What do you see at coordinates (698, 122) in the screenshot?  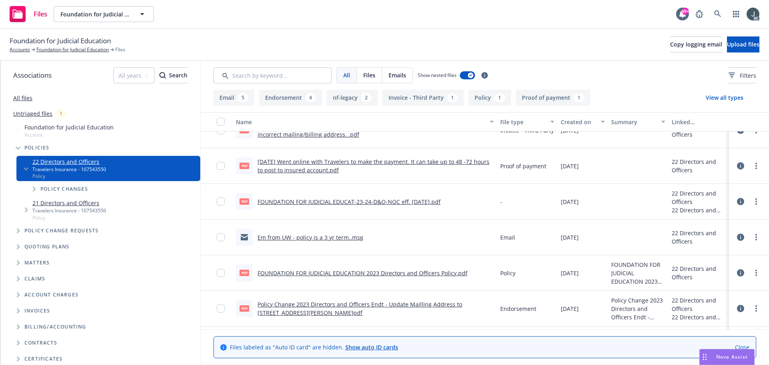 I see `button: Linked associations` at bounding box center [698, 122].